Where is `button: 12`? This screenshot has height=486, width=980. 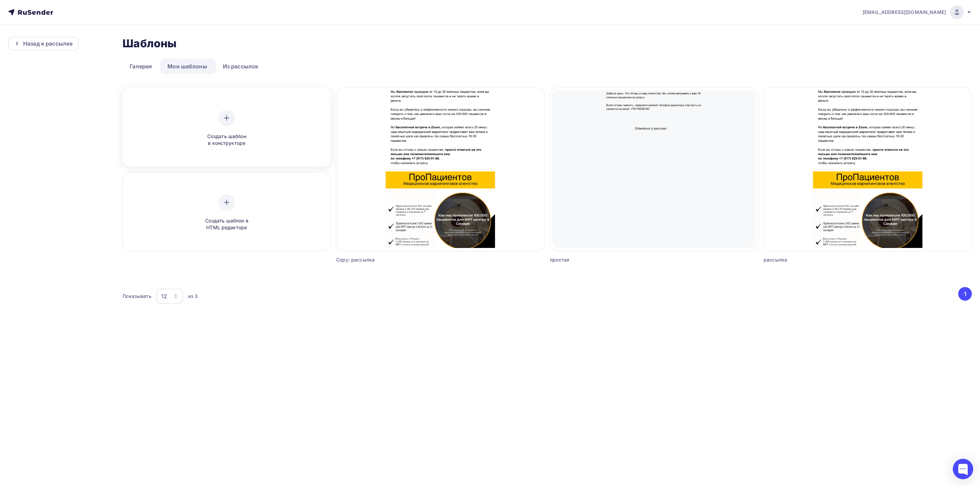
button: 12 is located at coordinates (170, 296).